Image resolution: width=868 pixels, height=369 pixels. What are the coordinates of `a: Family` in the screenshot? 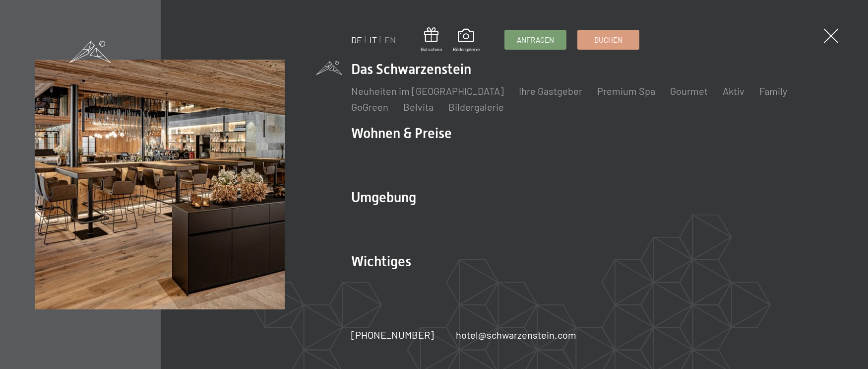 It's located at (773, 91).